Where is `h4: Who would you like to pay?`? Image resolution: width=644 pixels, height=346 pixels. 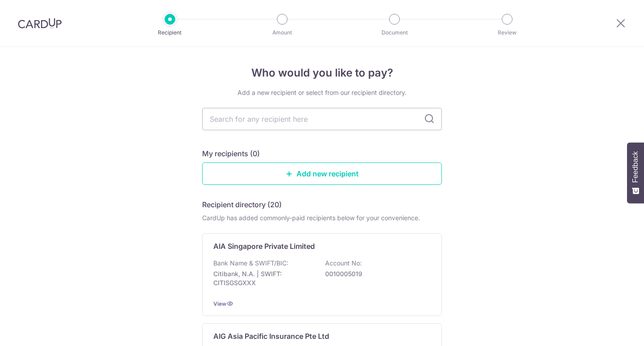
h4: Who would you like to pay? is located at coordinates (322, 73).